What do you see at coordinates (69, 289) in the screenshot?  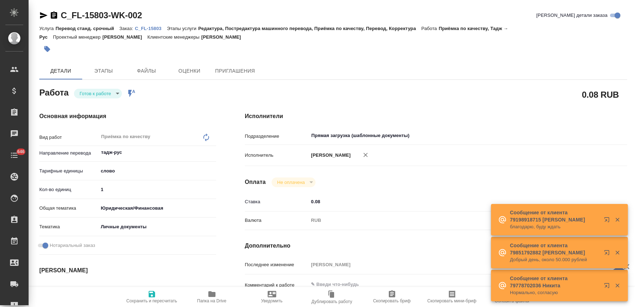 I see `p: Дата начала работ` at bounding box center [69, 289].